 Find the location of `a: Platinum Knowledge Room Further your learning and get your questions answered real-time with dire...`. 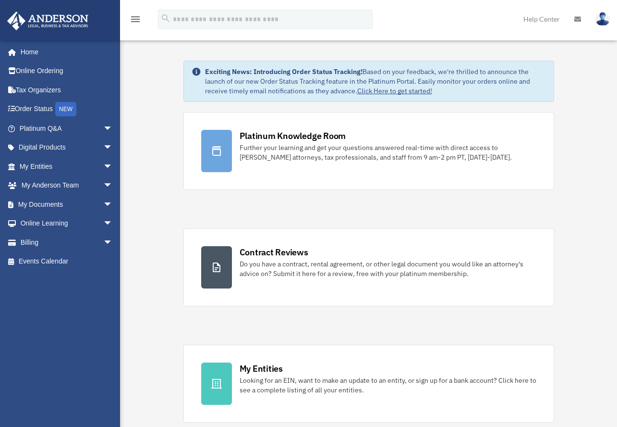

a: Platinum Knowledge Room Further your learning and get your questions answered real-time with dire... is located at coordinates (369, 151).